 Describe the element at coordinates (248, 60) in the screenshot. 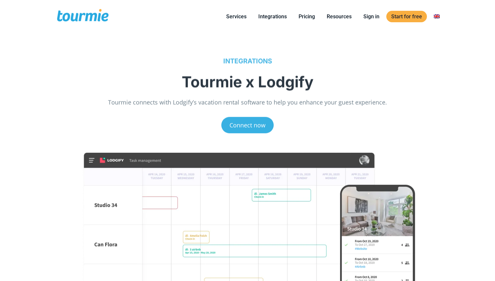

I see `strong: INTEGRATIONS` at that location.